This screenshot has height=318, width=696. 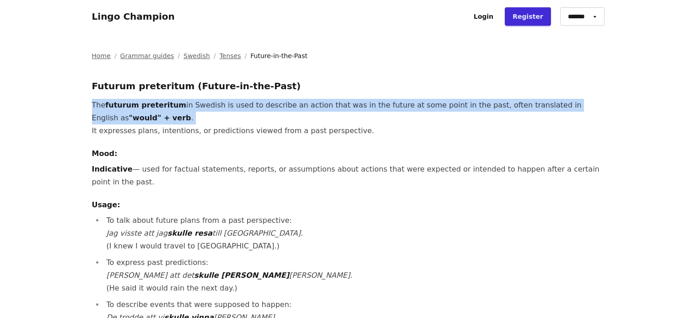 What do you see at coordinates (348, 176) in the screenshot?
I see `p: — used for factual statements, reports, or assumptions about actions that were expected or intend...` at bounding box center [348, 176].